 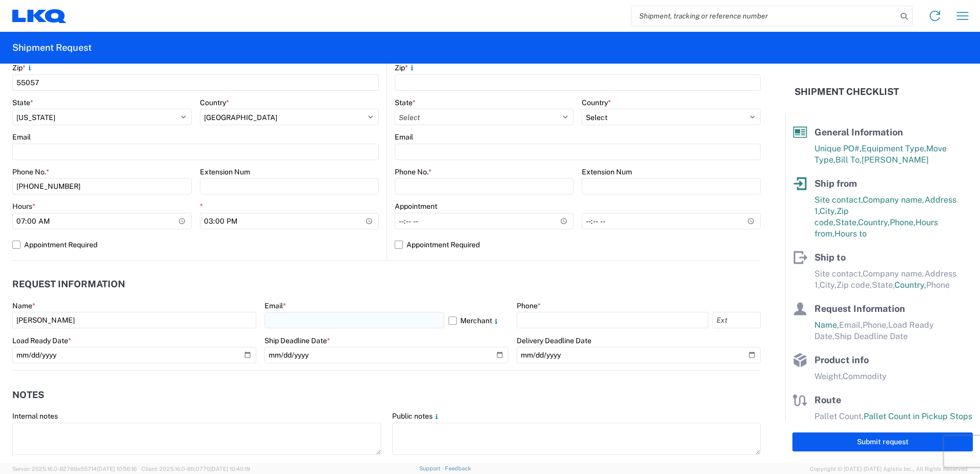 What do you see at coordinates (736, 320) in the screenshot?
I see `input: Ext` at bounding box center [736, 320].